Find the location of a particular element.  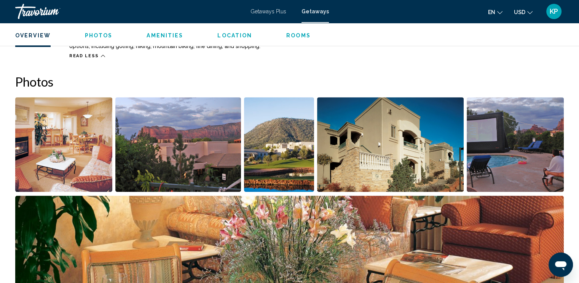

button: Location is located at coordinates (235, 35).